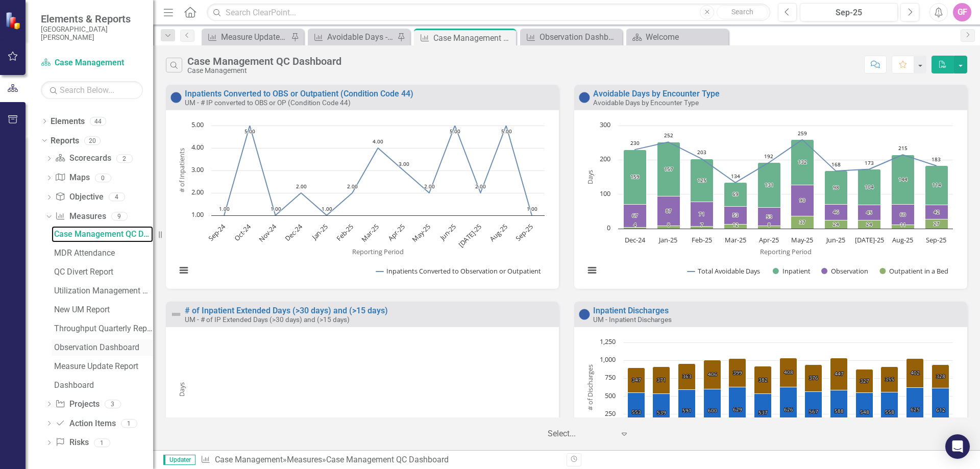  Describe the element at coordinates (102, 234) in the screenshot. I see `a: Case Management QC Dashboard` at that location.